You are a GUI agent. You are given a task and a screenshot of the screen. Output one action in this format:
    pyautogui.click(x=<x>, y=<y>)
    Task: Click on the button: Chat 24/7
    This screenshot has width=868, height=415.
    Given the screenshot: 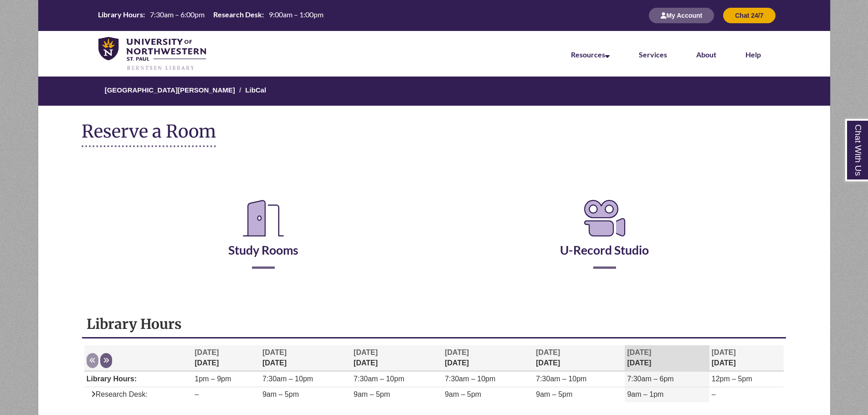 What is the action you would take?
    pyautogui.click(x=749, y=16)
    